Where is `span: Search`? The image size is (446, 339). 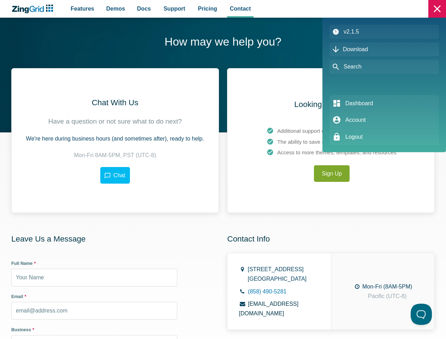
span: Search is located at coordinates (352, 67).